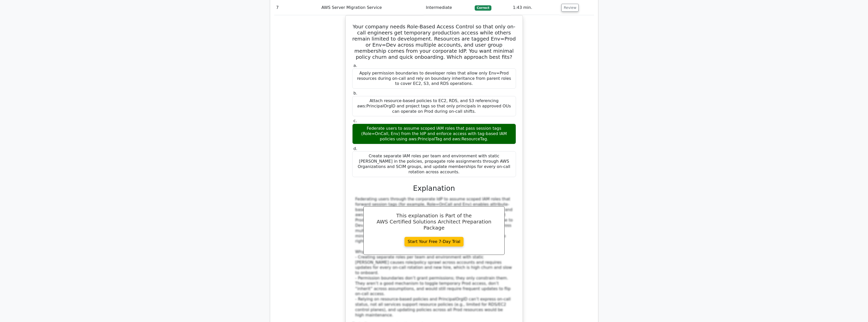  What do you see at coordinates (355, 120) in the screenshot?
I see `span: c.` at bounding box center [355, 120].